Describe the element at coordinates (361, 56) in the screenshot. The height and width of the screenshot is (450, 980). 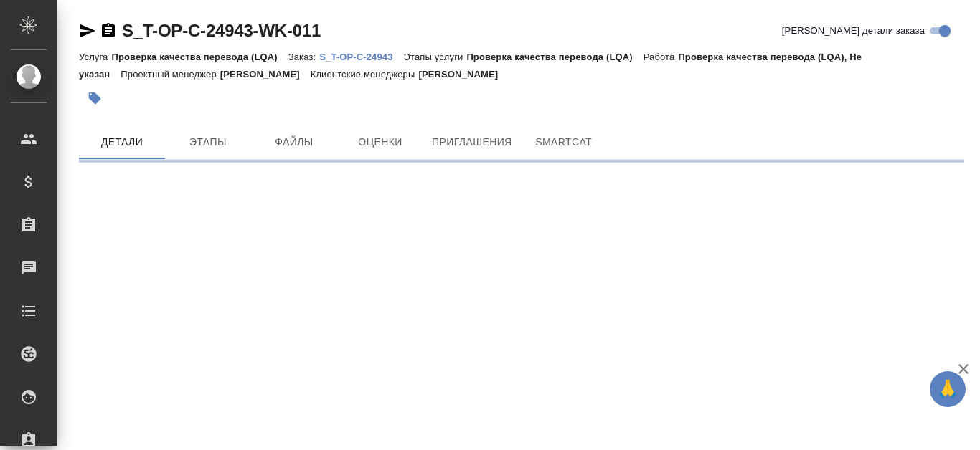
I see `p: S_T-OP-C-24943` at that location.